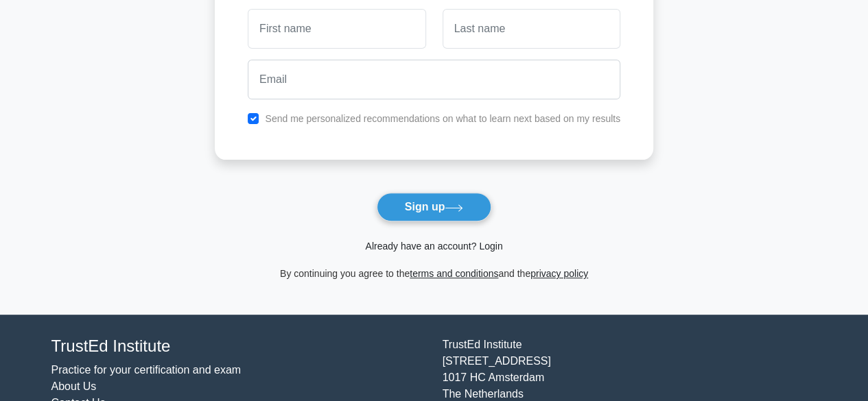 Image resolution: width=868 pixels, height=401 pixels. What do you see at coordinates (239, 346) in the screenshot?
I see `h4: TrustEd Institute` at bounding box center [239, 346].